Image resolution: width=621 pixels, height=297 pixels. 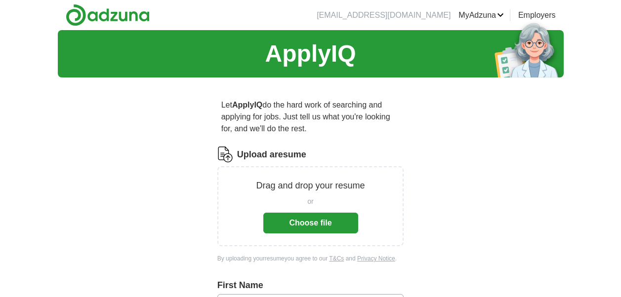 I want to click on a: MyAdzuna, so click(x=481, y=15).